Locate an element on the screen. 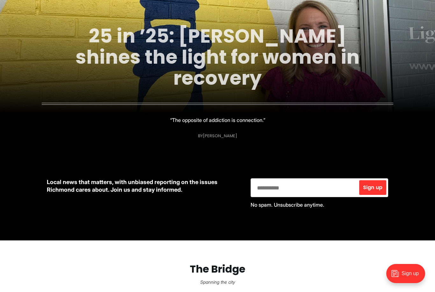  h2: The Bridge is located at coordinates (217, 269).